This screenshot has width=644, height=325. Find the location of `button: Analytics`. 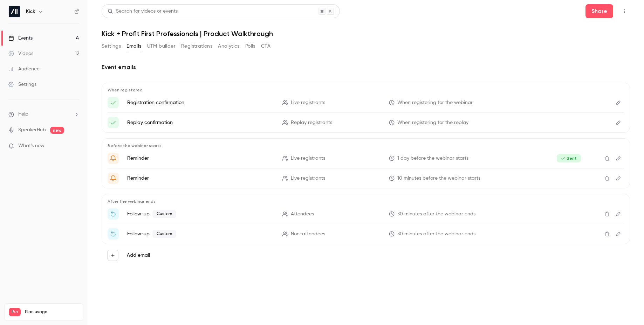

button: Analytics is located at coordinates (229, 47).